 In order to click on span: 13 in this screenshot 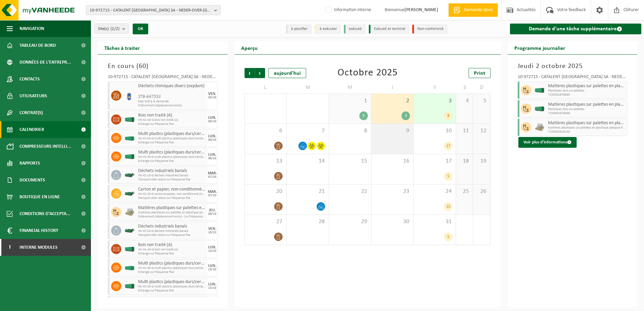, I will do `click(266, 162)`.